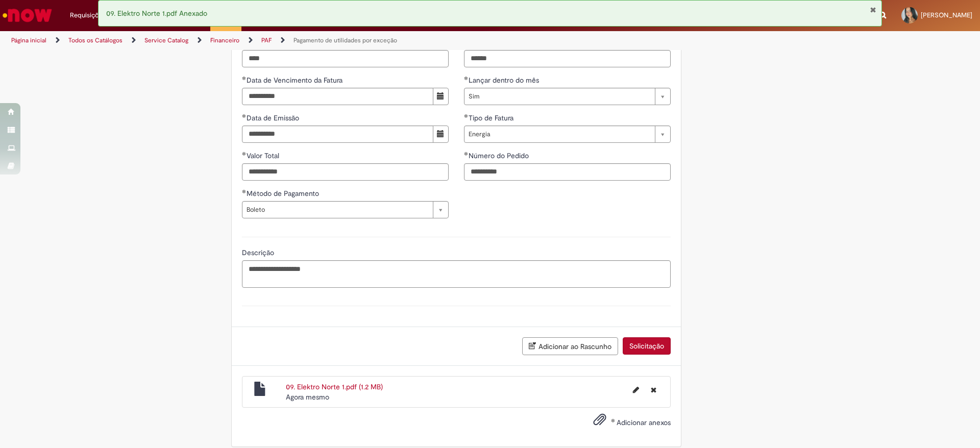 The width and height of the screenshot is (980, 448). I want to click on button: Adicionar anexos, so click(600, 422).